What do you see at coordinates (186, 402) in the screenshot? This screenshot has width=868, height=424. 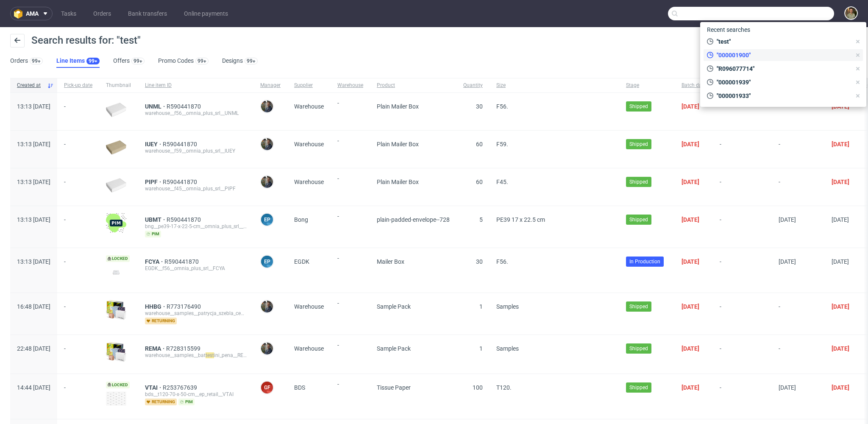 I see `span: pim` at bounding box center [186, 402].